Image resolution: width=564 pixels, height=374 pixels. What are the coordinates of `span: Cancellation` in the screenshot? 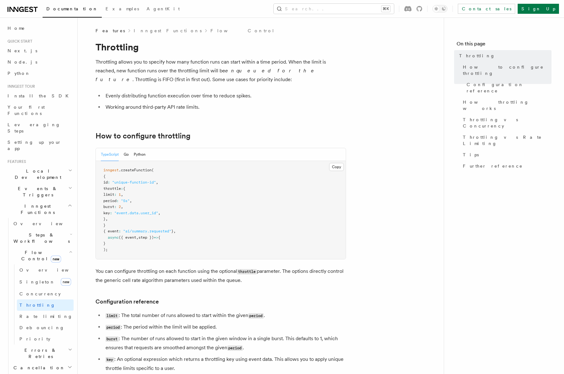 It's located at (38, 368).